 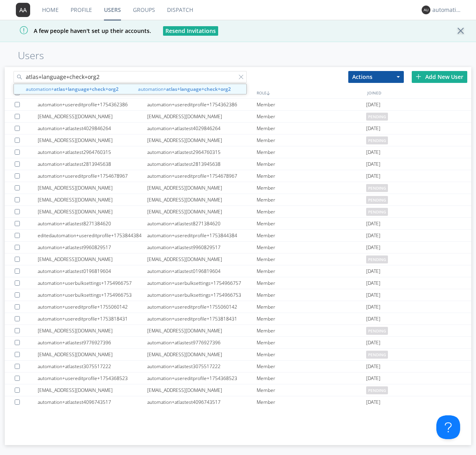 I want to click on div: automation+atlastest4096743517, so click(x=92, y=401).